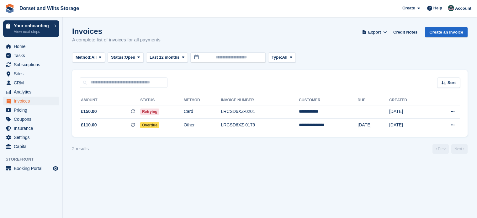  Describe the element at coordinates (202, 125) in the screenshot. I see `td: Other` at that location.